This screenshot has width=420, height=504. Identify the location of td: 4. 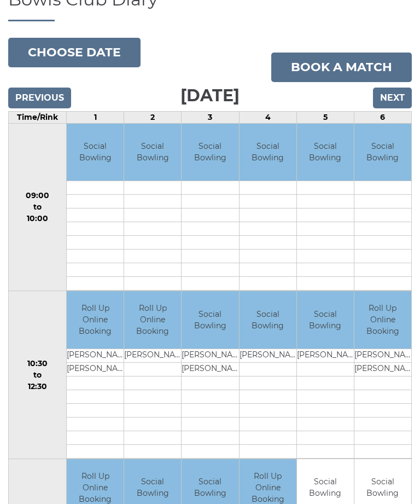
(268, 117).